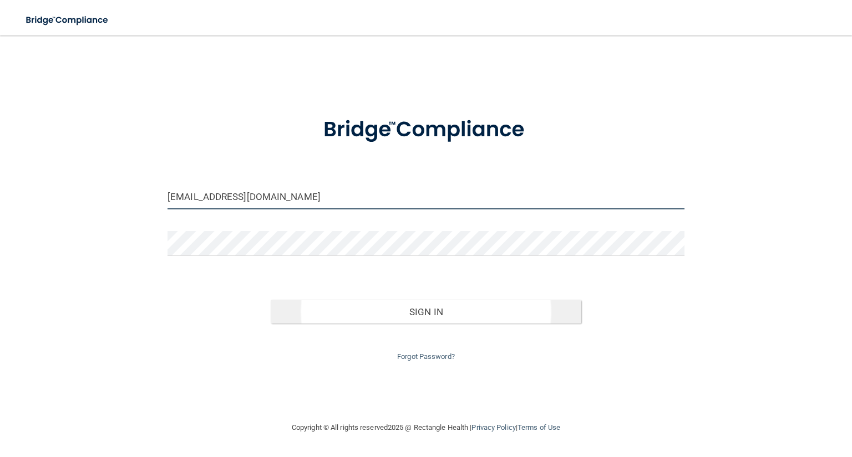 The width and height of the screenshot is (852, 457). Describe the element at coordinates (426, 197) in the screenshot. I see `input: Email` at that location.